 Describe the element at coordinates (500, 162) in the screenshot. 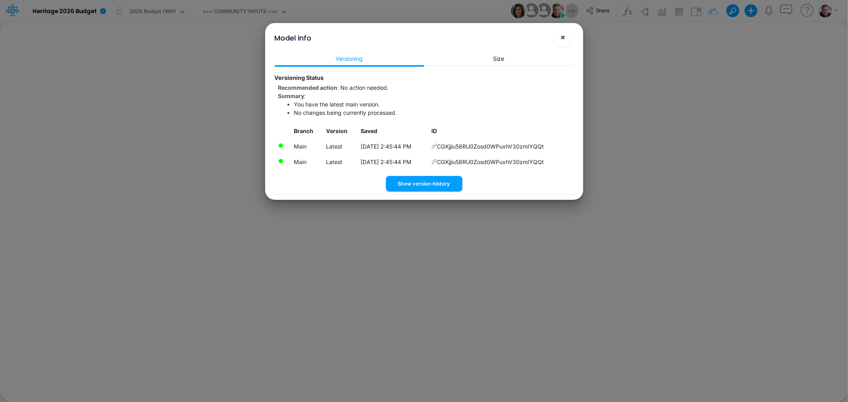

I see `td: CGKjjiu58RU0Zosd0WPuxhV30zmIYQQt` at that location.